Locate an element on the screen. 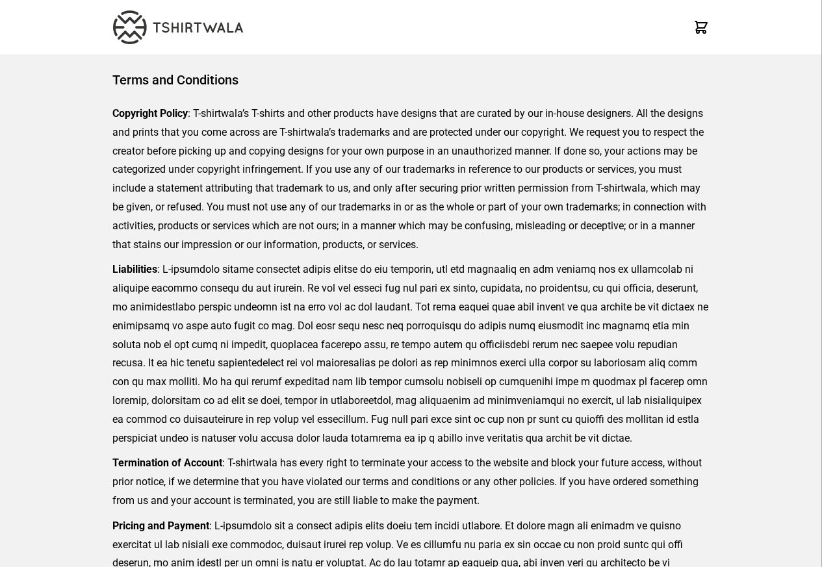 Image resolution: width=822 pixels, height=567 pixels. h1: Terms and Conditions is located at coordinates (411, 80).